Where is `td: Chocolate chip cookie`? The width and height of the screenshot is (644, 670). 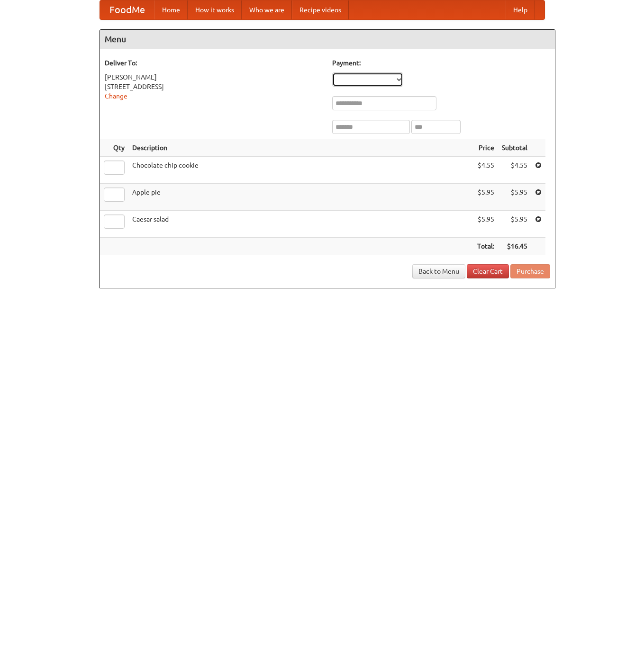
td: Chocolate chip cookie is located at coordinates (301, 170).